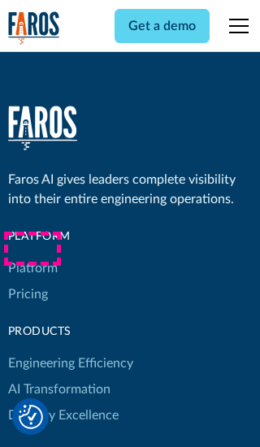  I want to click on img: Revisit consent button, so click(31, 417).